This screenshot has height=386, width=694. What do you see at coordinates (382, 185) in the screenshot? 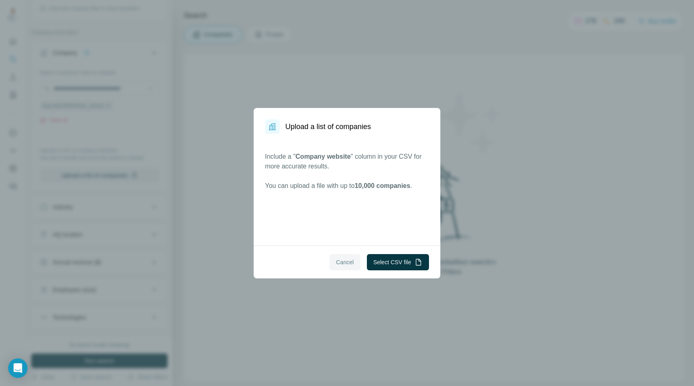
I see `span: 10,000 companies` at bounding box center [382, 185].